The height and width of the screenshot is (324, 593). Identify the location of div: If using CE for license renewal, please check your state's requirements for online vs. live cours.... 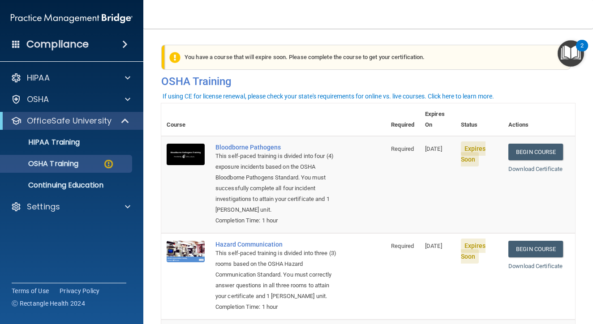
(328, 96).